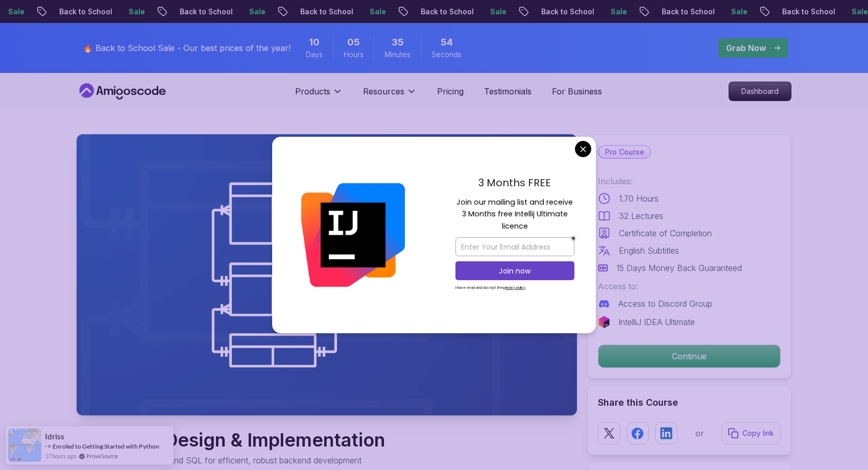 The height and width of the screenshot is (470, 868). I want to click on button: Products, so click(318, 95).